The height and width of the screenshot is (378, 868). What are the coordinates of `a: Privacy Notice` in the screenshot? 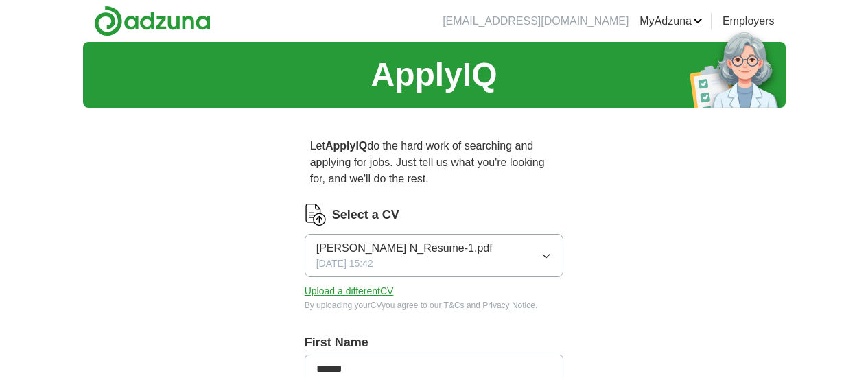 It's located at (509, 306).